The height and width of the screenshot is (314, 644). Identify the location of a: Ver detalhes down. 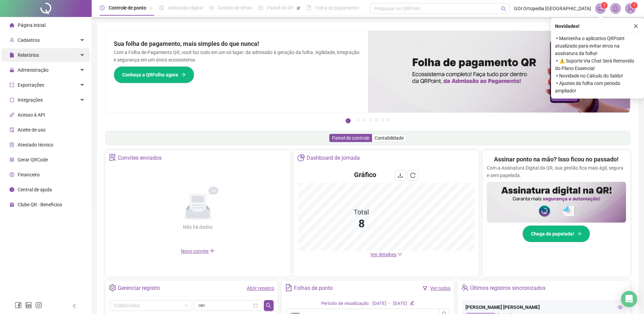
(386, 255).